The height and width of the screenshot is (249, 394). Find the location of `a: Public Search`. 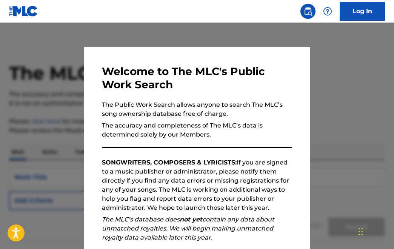

a: Public Search is located at coordinates (308, 11).